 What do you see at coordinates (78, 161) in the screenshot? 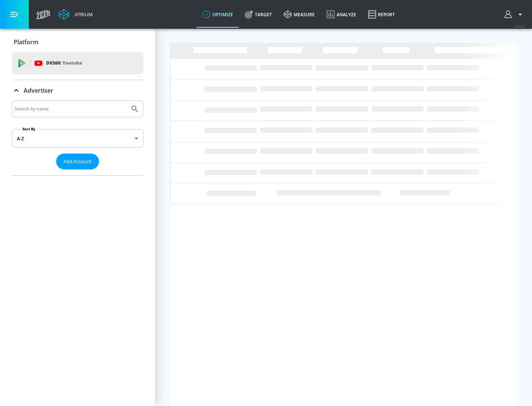
I see `span: Add Account` at bounding box center [78, 161].